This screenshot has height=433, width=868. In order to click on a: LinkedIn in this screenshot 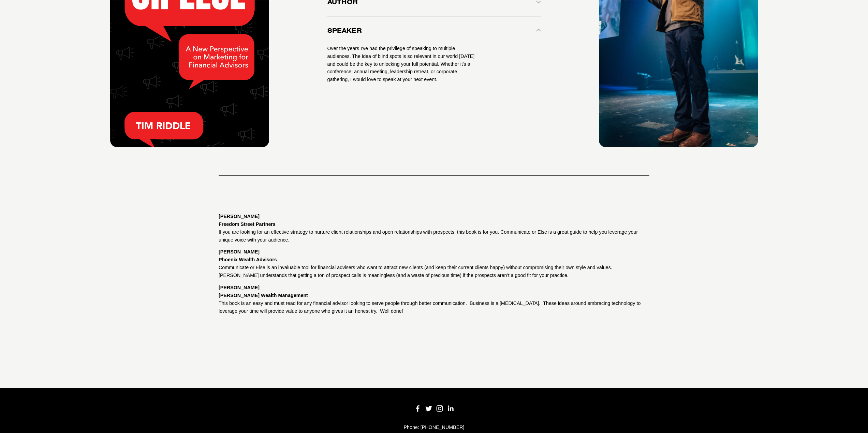, I will do `click(451, 409)`.